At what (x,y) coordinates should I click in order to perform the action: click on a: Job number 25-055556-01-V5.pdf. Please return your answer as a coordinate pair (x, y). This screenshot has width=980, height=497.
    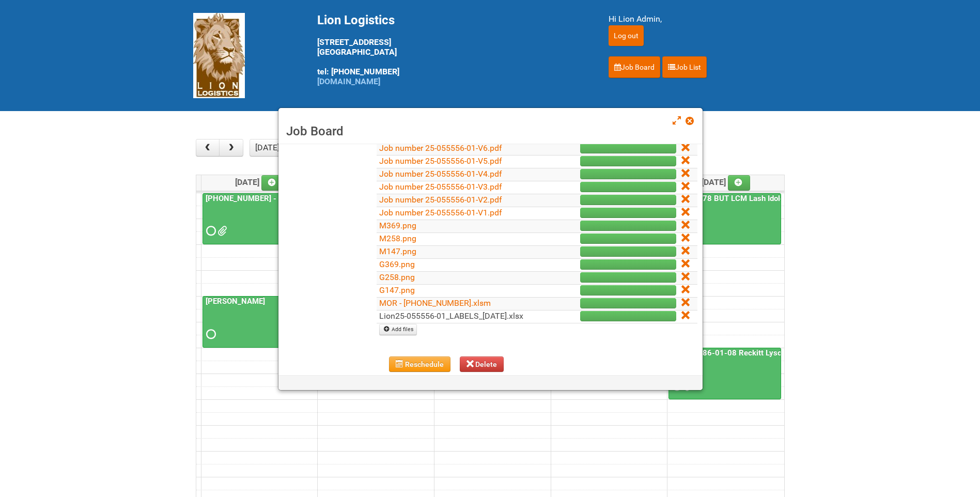
    Looking at the image, I should click on (441, 160).